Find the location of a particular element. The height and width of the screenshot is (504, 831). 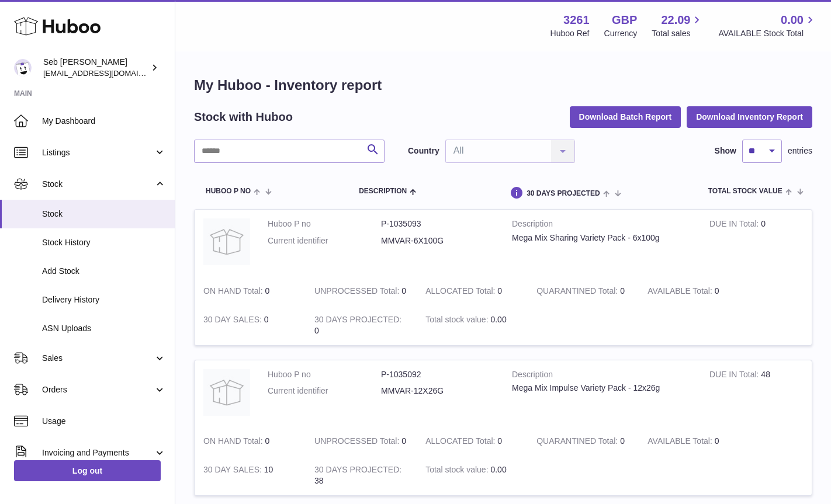

span: Description is located at coordinates (382, 191).